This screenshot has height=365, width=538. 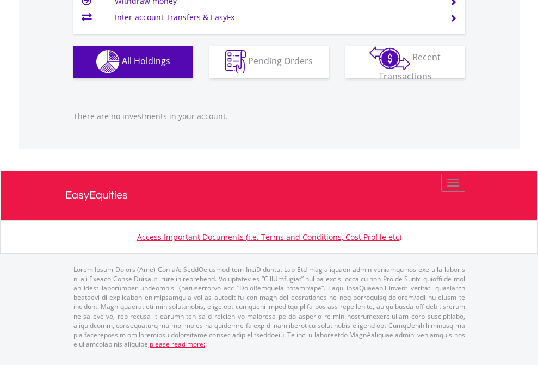 I want to click on img: holdings-wht.png, so click(x=108, y=61).